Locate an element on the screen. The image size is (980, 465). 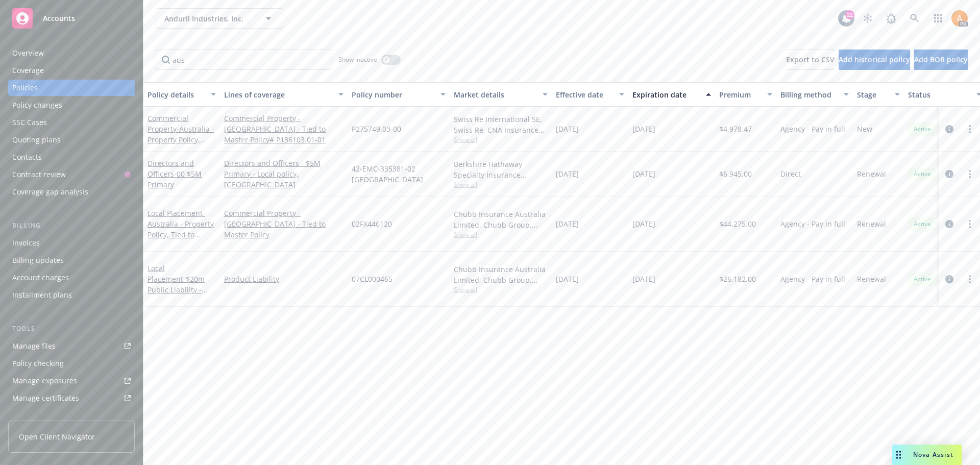
a: Policies is located at coordinates (71, 88).